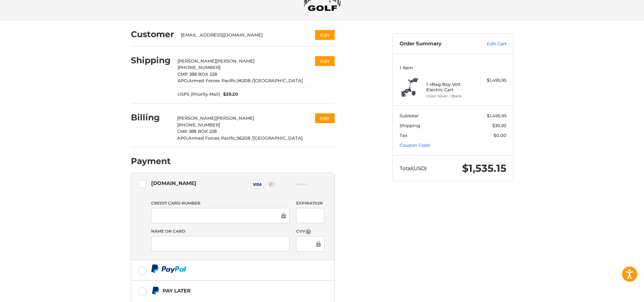 This screenshot has width=644, height=302. I want to click on span: Tax, so click(403, 135).